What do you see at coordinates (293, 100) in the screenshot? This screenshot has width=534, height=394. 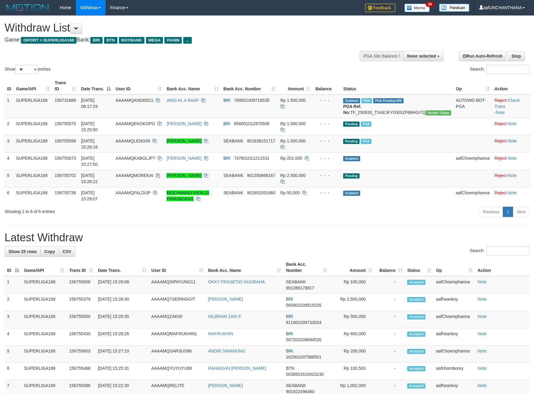 I see `span: Rp 1.500.000` at bounding box center [293, 100].